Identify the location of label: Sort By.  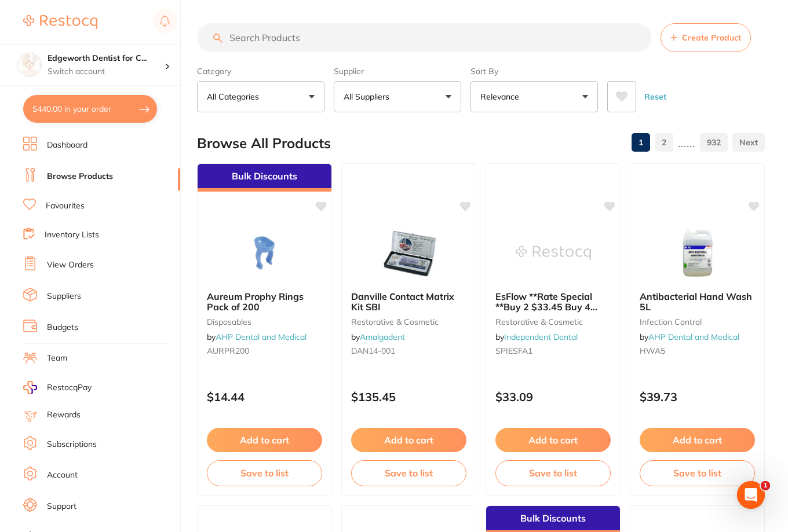
(534, 71).